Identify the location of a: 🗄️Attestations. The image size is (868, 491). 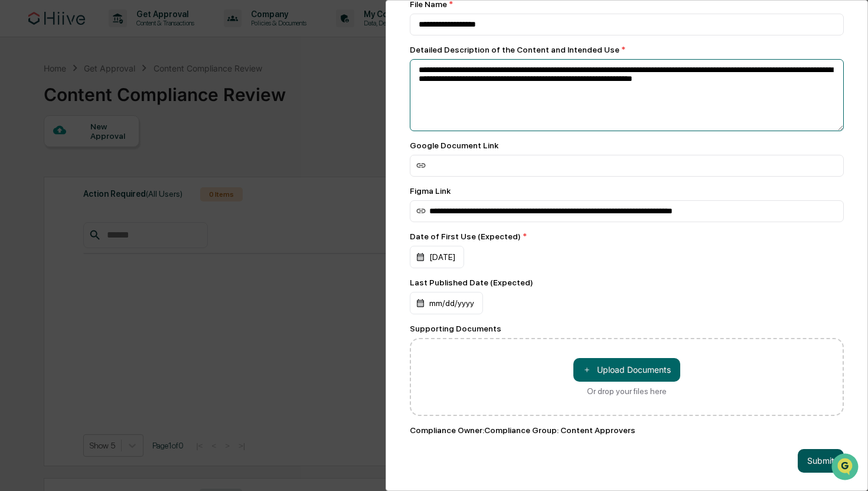
(116, 155).